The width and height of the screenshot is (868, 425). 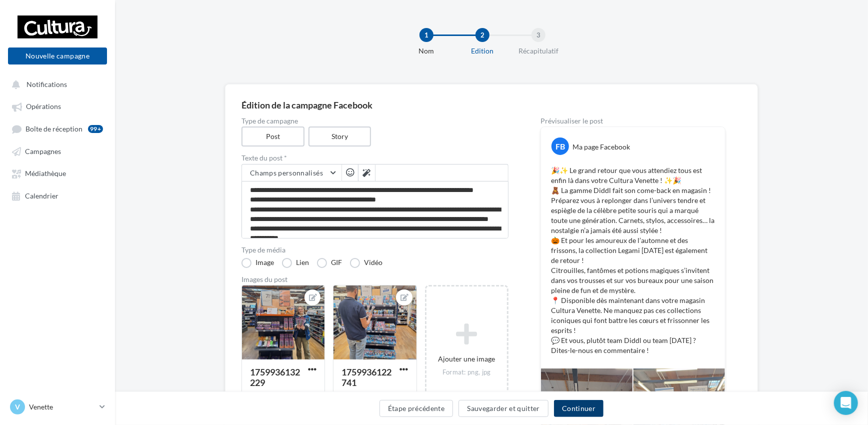 I want to click on div: Récapitulatif, so click(x=539, y=51).